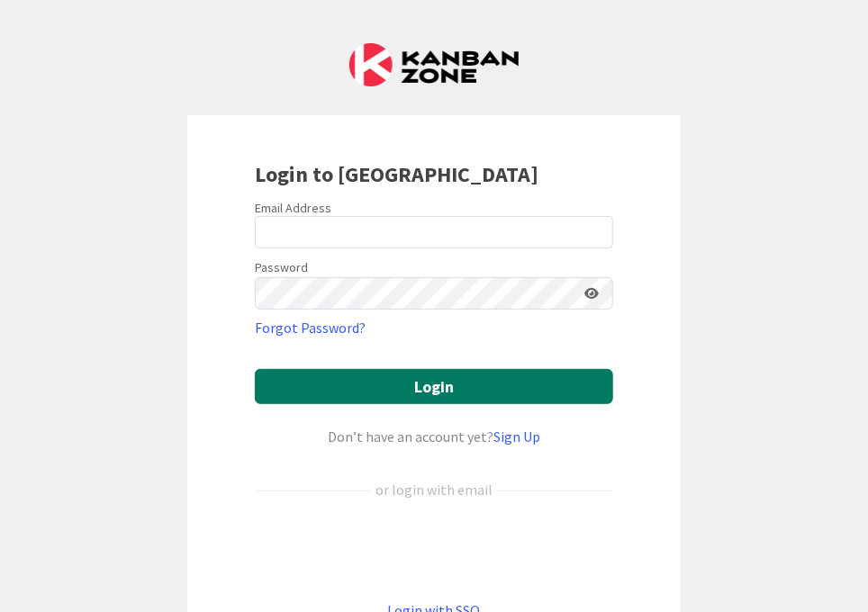 This screenshot has width=868, height=612. What do you see at coordinates (434, 65) in the screenshot?
I see `img: Kanban Zone` at bounding box center [434, 65].